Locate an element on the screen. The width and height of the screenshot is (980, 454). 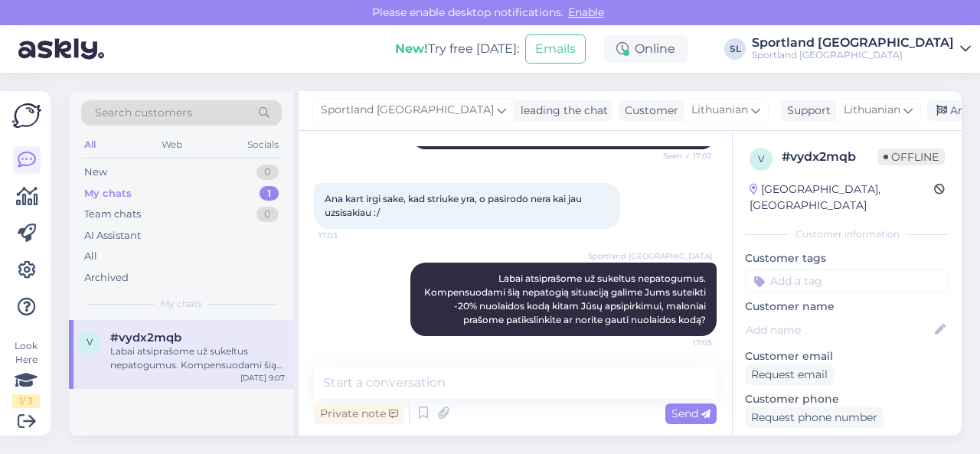
span: Enable is located at coordinates (586, 13).